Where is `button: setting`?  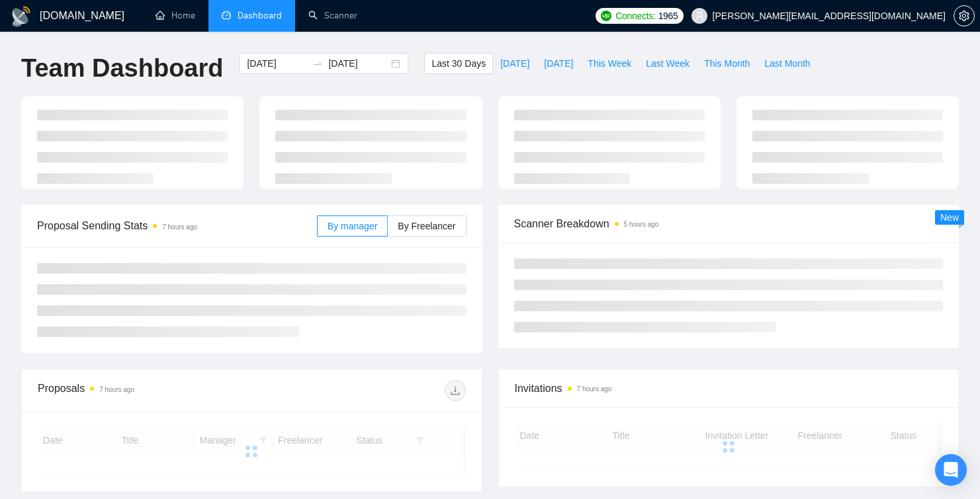
button: setting is located at coordinates (964, 16).